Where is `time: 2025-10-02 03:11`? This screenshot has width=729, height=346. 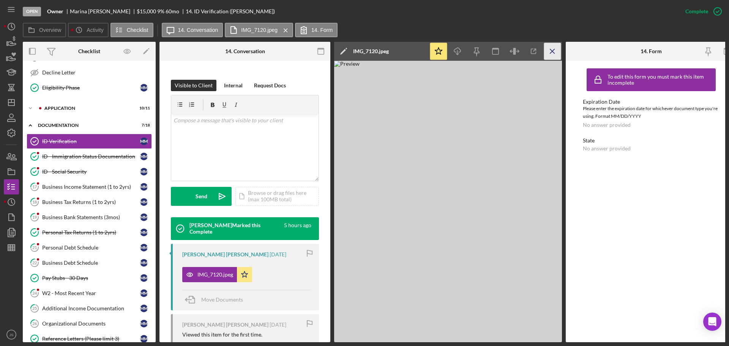
time: 2025-10-02 03:11 is located at coordinates (278, 254).